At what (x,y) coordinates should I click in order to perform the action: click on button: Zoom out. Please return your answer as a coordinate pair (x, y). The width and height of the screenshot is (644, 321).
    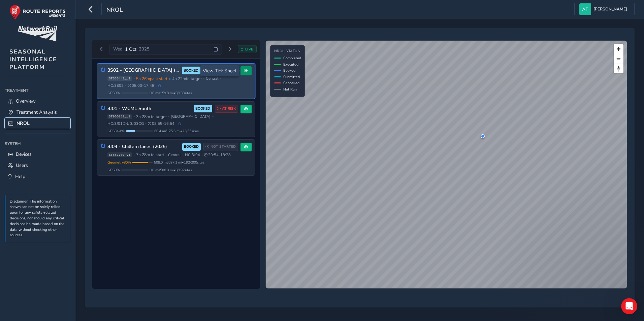
    Looking at the image, I should click on (618, 58).